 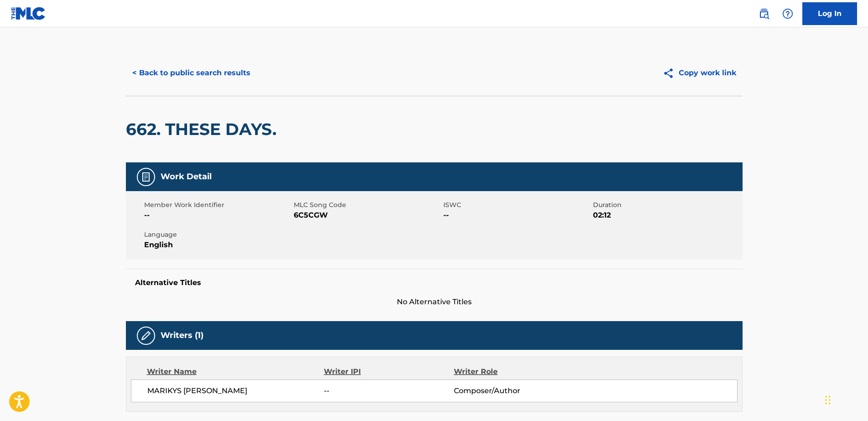 What do you see at coordinates (788, 14) in the screenshot?
I see `div: Help` at bounding box center [788, 14].